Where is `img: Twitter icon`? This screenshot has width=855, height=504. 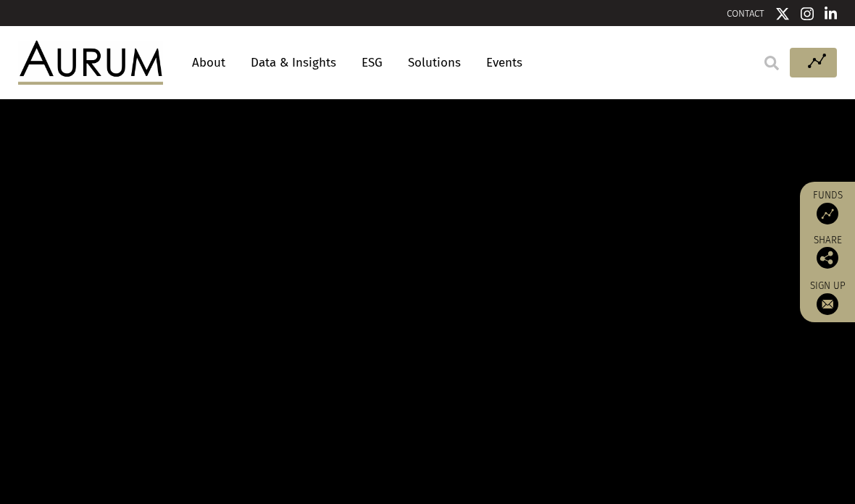
img: Twitter icon is located at coordinates (783, 14).